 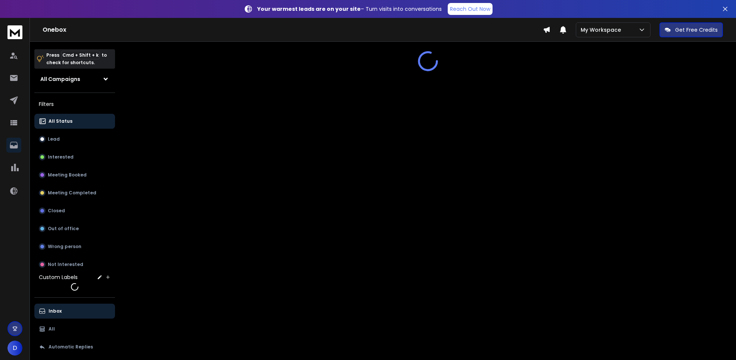 What do you see at coordinates (58, 277) in the screenshot?
I see `h3: Custom Labels` at bounding box center [58, 277].